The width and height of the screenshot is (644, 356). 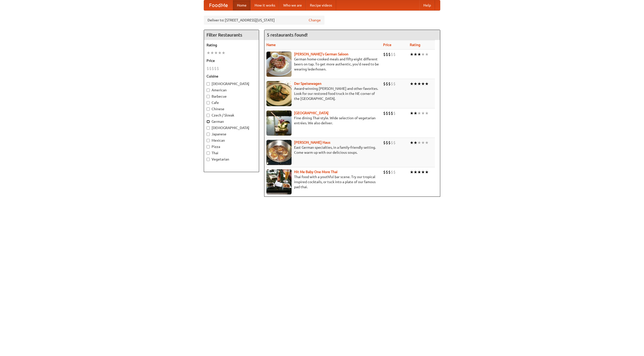 I want to click on input: Mexican, so click(x=208, y=140).